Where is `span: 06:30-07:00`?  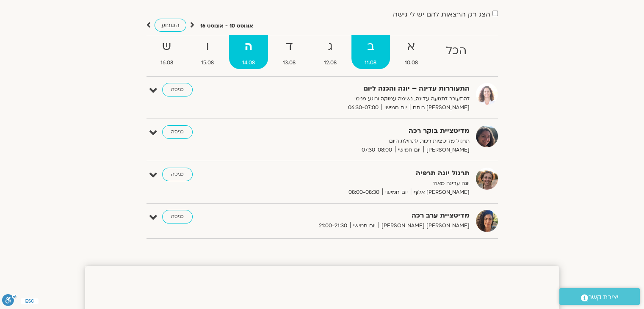 span: 06:30-07:00 is located at coordinates (363, 108).